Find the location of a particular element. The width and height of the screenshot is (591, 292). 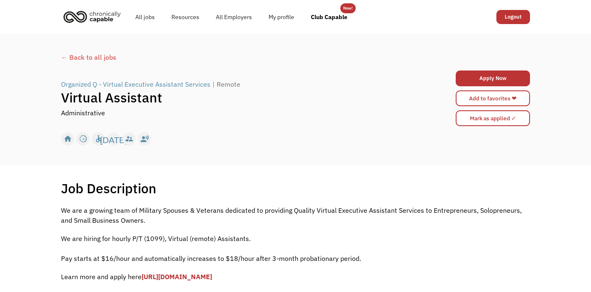

div: home is located at coordinates (68, 139).